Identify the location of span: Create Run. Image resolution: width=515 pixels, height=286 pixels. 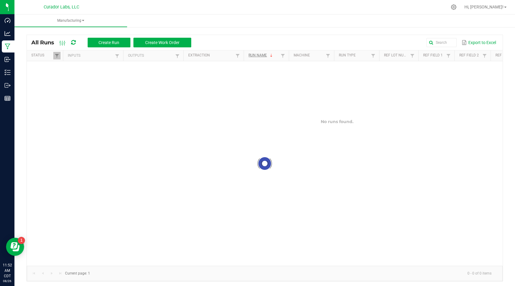
(109, 43).